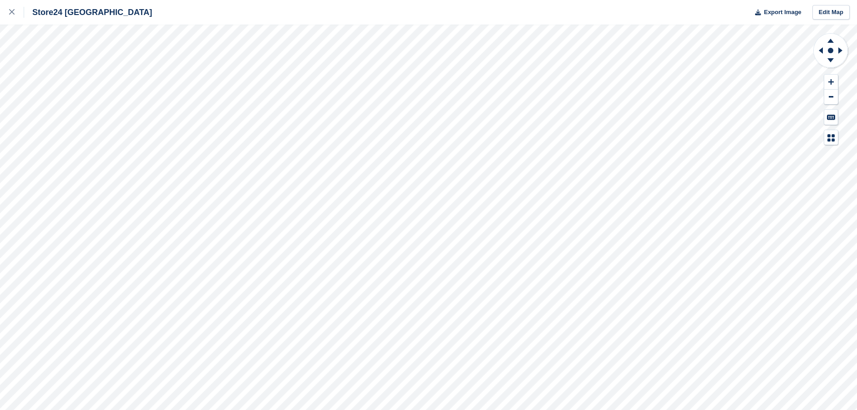  Describe the element at coordinates (783, 12) in the screenshot. I see `span: Export Image` at that location.